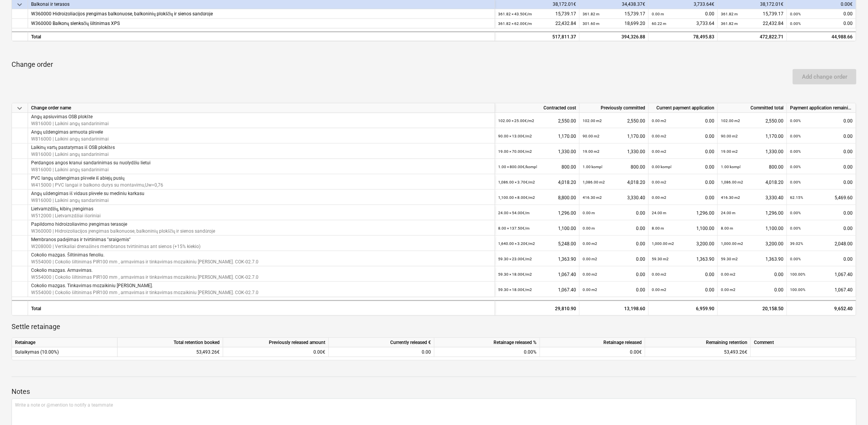 This screenshot has height=425, width=868. I want to click on div: Total retention booked, so click(170, 342).